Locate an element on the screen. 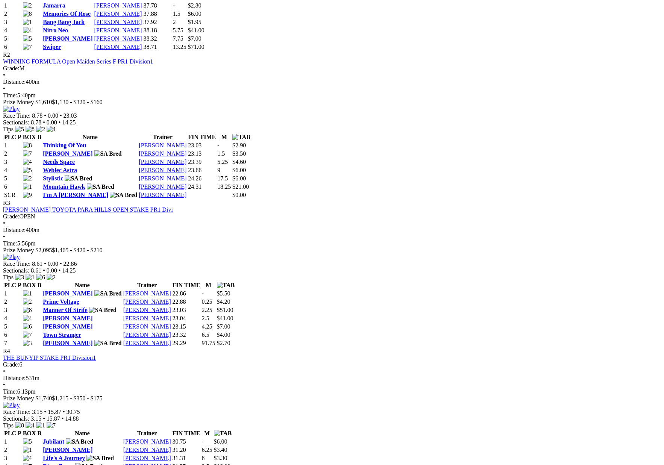  span: $3.50 is located at coordinates (239, 153).